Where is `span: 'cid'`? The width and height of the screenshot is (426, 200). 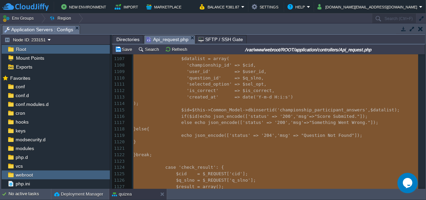 span: 'cid' is located at coordinates (236, 174).